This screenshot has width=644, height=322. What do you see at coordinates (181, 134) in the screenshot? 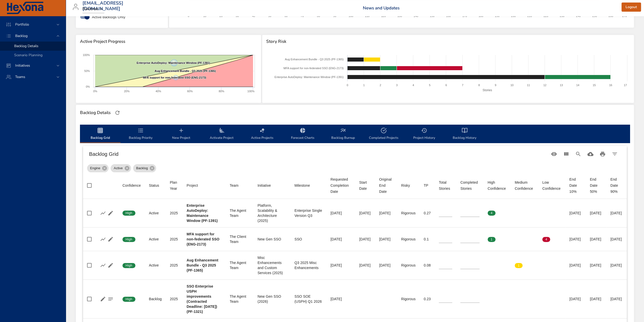
I see `span: New Project` at bounding box center [181, 134].